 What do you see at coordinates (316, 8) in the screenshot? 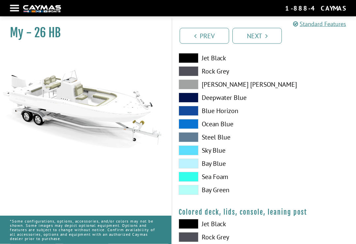
I see `div: 1-888-4CAYMAS` at bounding box center [316, 8].